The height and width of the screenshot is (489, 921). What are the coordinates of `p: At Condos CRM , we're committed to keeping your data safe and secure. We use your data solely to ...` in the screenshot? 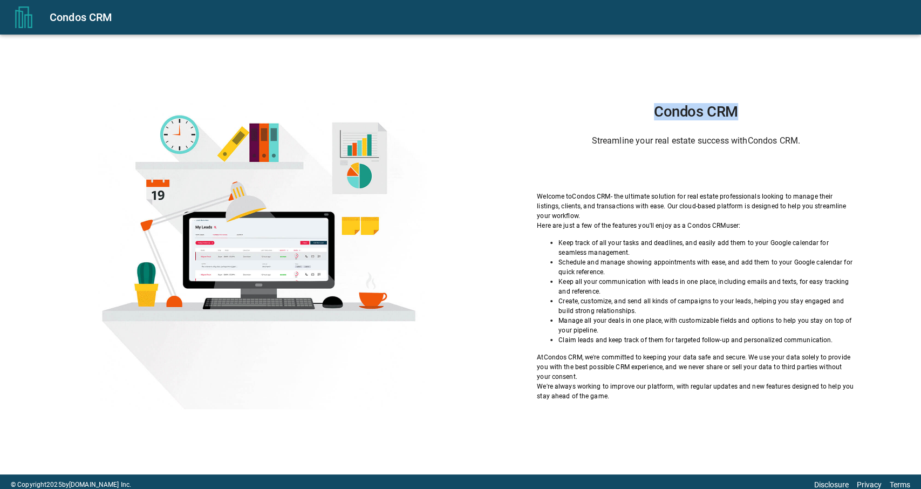 It's located at (695, 367).